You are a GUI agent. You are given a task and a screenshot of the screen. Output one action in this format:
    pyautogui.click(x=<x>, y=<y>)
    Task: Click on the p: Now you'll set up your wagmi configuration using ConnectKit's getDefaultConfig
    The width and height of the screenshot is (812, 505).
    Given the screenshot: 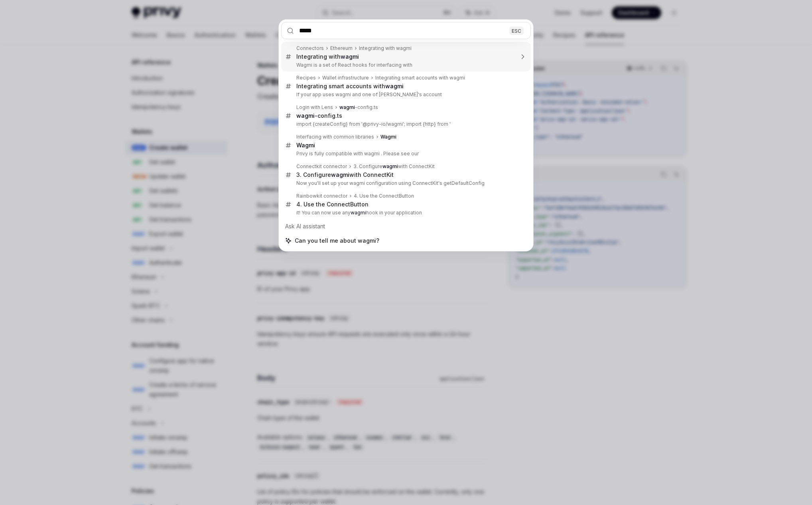 What is the action you would take?
    pyautogui.click(x=406, y=183)
    